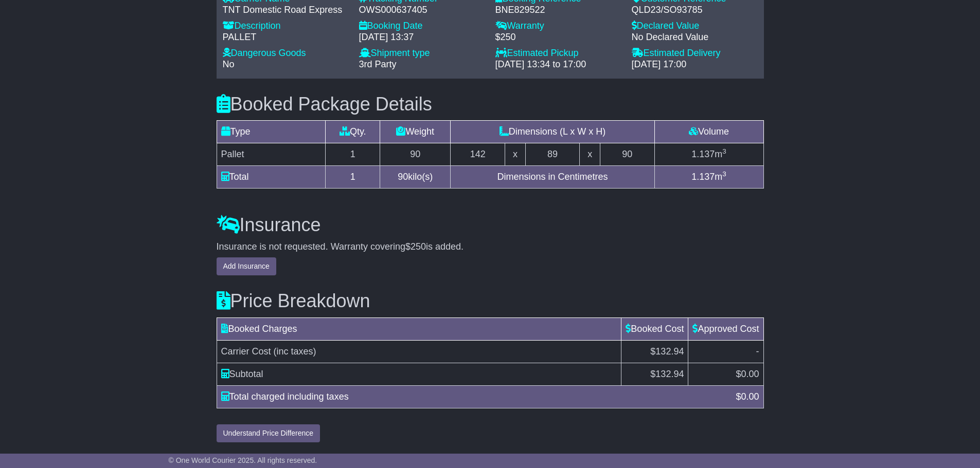 The height and width of the screenshot is (468, 980). Describe the element at coordinates (553, 132) in the screenshot. I see `td: Dimensions (L x W x H)` at that location.